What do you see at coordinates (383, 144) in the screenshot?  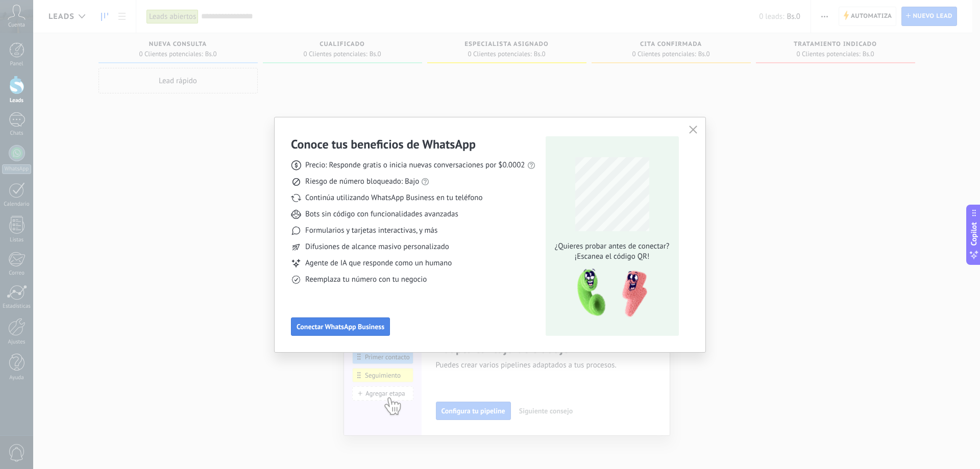 I see `h3: Conoce tus beneficios de WhatsApp` at bounding box center [383, 144].